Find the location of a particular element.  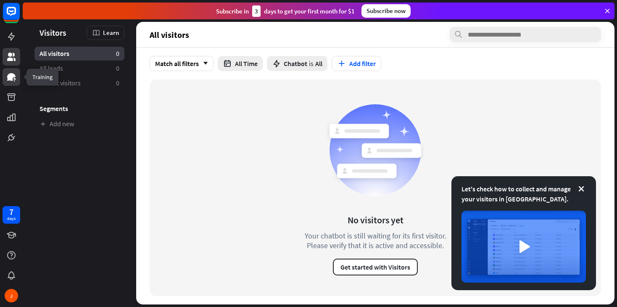

a: All leads 0 is located at coordinates (79, 68).